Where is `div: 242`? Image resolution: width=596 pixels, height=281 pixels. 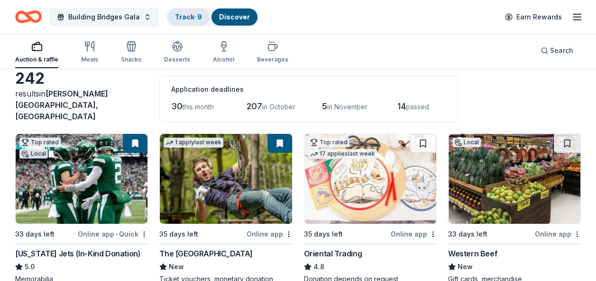 div: 242 is located at coordinates (82, 79).